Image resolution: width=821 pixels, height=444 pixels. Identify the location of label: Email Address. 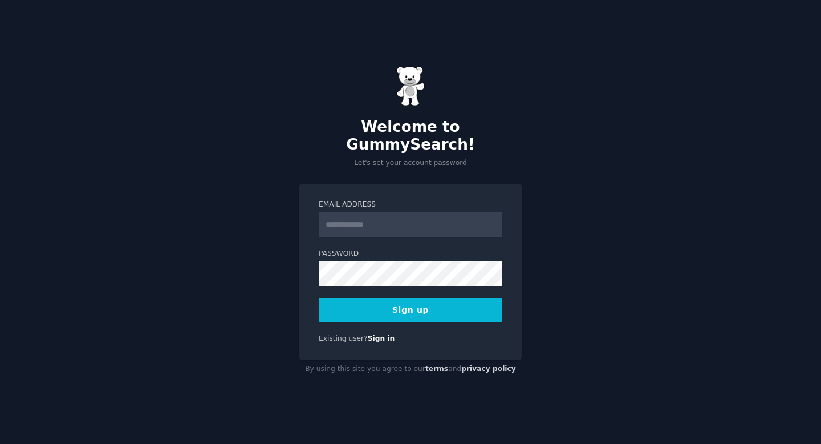
(410, 205).